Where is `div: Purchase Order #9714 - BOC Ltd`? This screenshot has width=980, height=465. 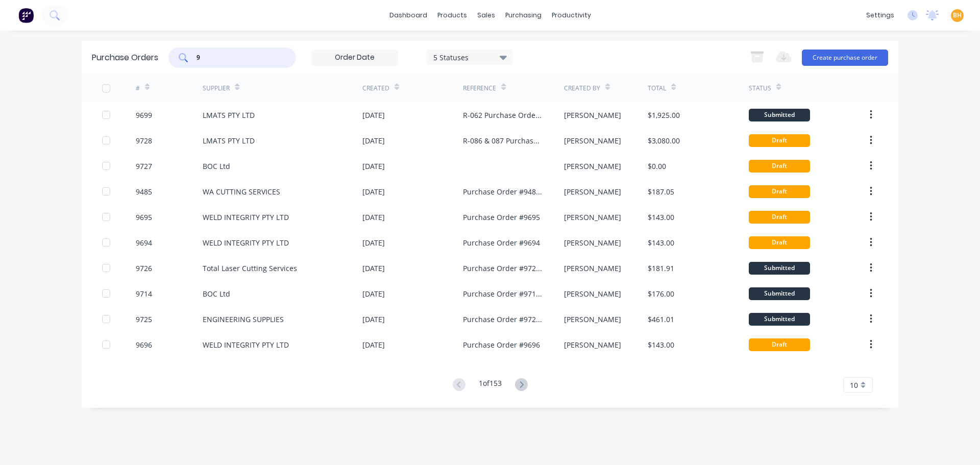 div: Purchase Order #9714 - BOC Ltd is located at coordinates (503, 294).